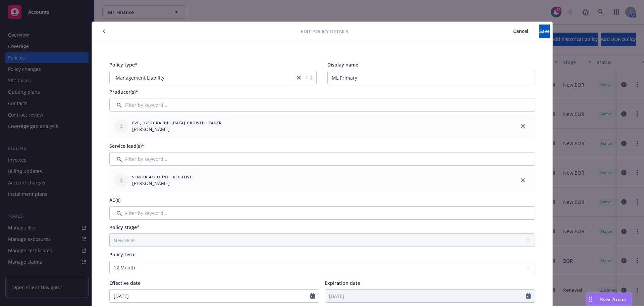  What do you see at coordinates (613, 299) in the screenshot?
I see `span: Nova Assist` at bounding box center [613, 299].